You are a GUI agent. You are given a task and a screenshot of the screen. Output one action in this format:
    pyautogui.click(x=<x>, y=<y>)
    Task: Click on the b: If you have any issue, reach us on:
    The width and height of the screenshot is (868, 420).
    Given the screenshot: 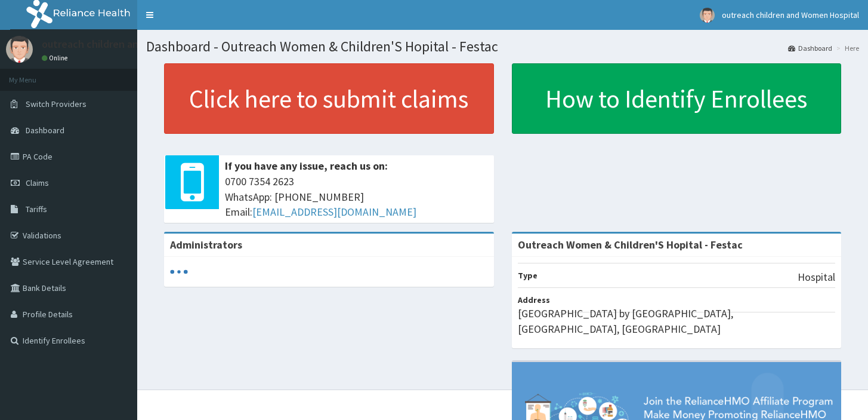 What is the action you would take?
    pyautogui.click(x=306, y=166)
    